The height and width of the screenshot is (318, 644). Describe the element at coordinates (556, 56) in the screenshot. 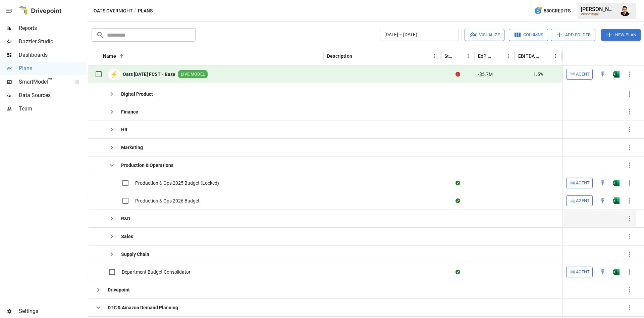

I see `button: EBITDA Margin column menu` at that location.